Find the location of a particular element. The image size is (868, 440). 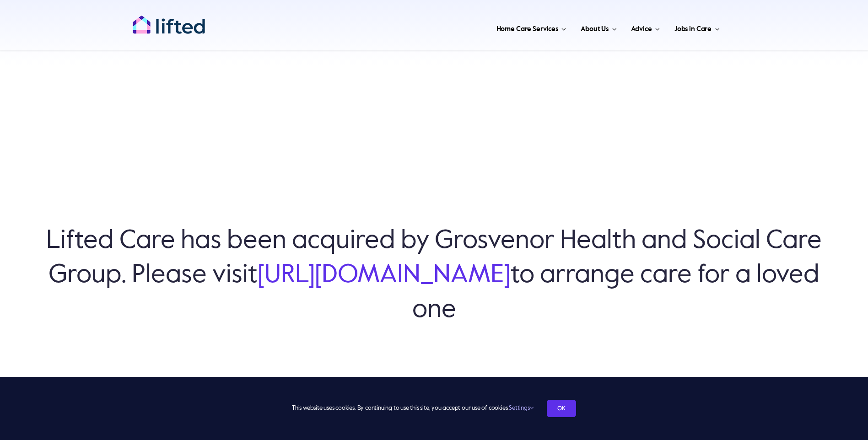

span: Advice is located at coordinates (641, 29).